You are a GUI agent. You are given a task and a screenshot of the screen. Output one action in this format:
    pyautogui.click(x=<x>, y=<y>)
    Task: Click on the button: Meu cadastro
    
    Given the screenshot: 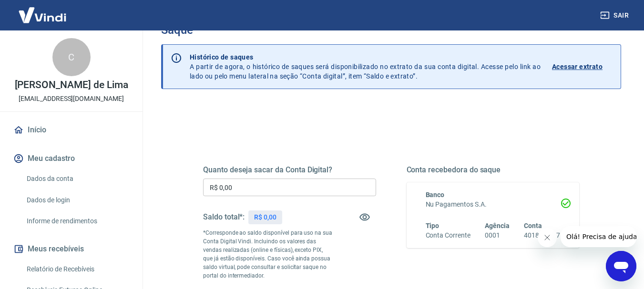 What is the action you would take?
    pyautogui.click(x=71, y=159)
    